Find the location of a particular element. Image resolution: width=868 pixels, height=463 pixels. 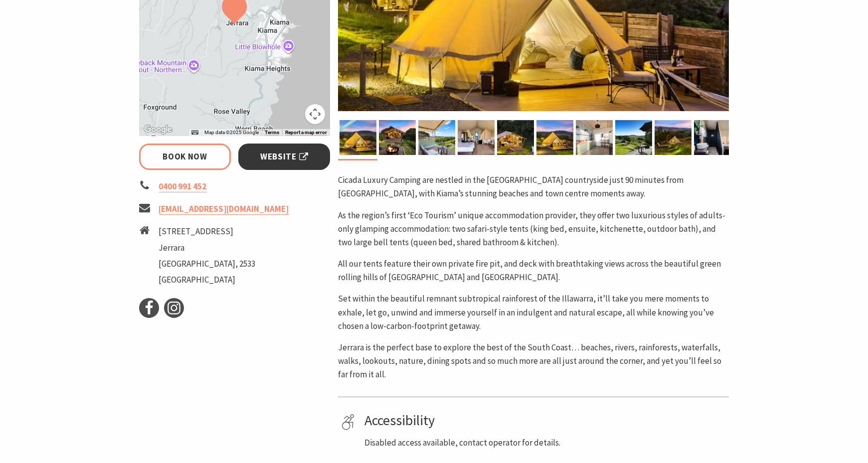

img: Golden Emperor Safari Tent is located at coordinates (515, 137).